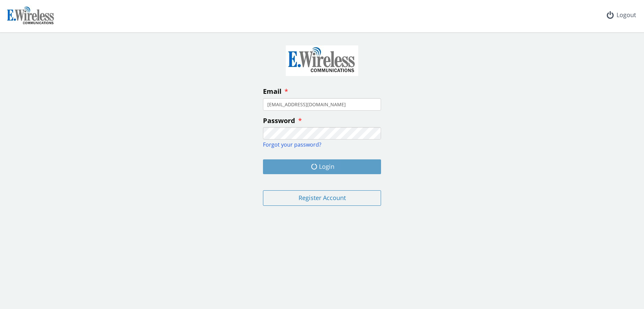 The height and width of the screenshot is (309, 644). I want to click on input: enter your email address, so click(322, 104).